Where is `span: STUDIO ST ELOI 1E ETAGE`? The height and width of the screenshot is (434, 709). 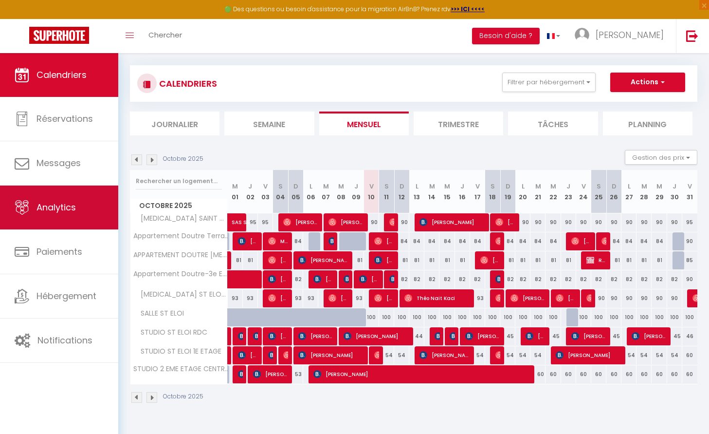 span: STUDIO ST ELOI 1E ETAGE is located at coordinates (178, 351).